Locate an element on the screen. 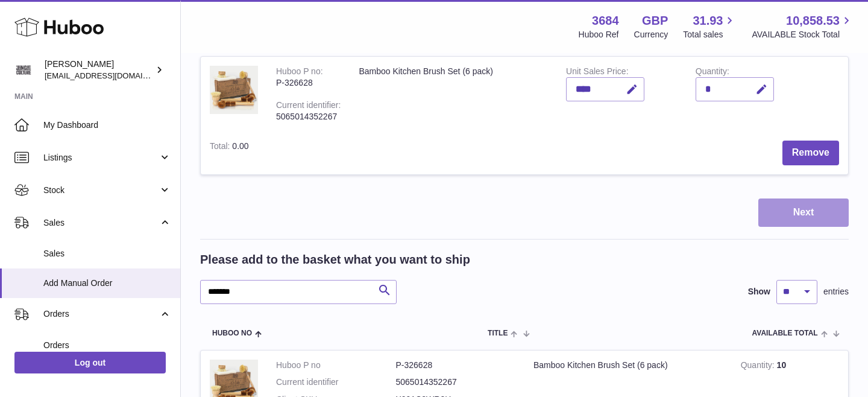 The width and height of the screenshot is (868, 397). span: AVAILABLE Stock Total is located at coordinates (802, 34).